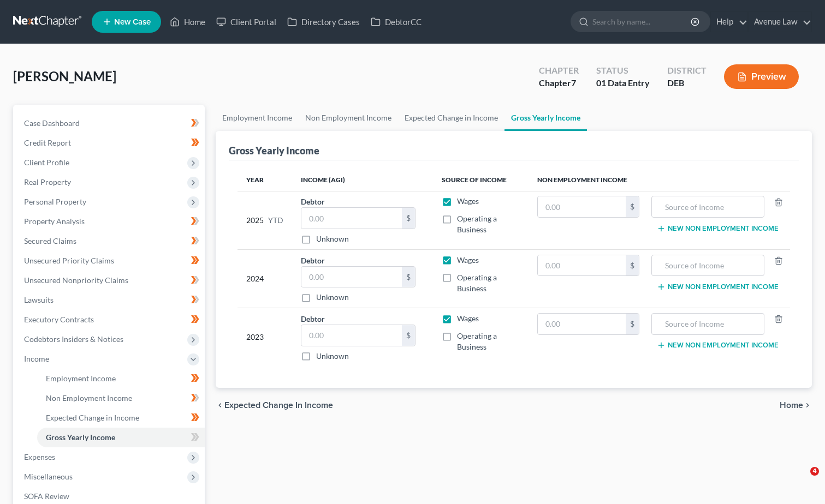  What do you see at coordinates (37, 358) in the screenshot?
I see `span: Income` at bounding box center [37, 358].